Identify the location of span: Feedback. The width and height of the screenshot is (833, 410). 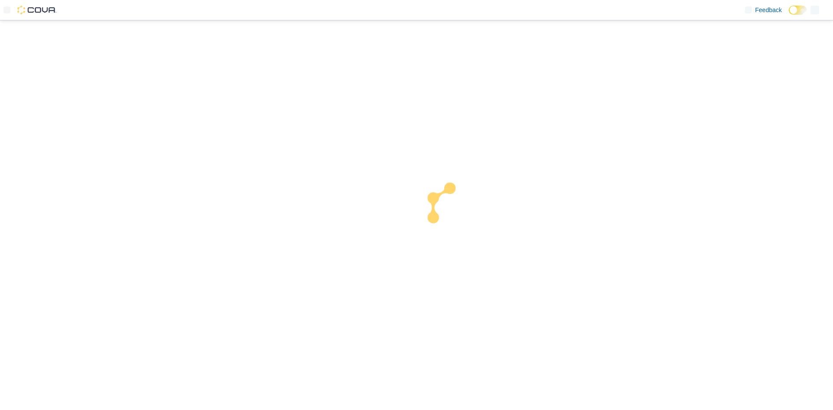
(769, 10).